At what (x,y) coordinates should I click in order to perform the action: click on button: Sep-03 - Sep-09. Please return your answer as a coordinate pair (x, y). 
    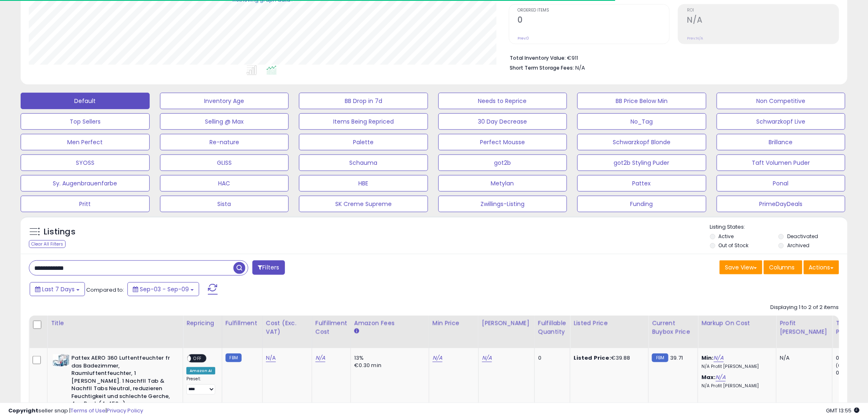
    Looking at the image, I should click on (163, 289).